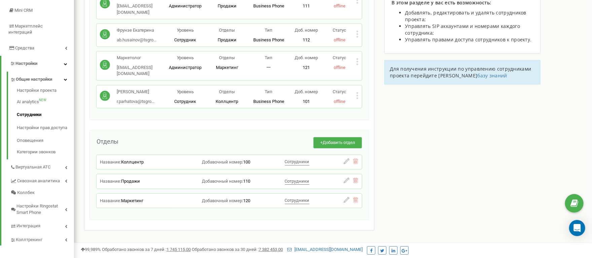 This screenshot has width=592, height=258. What do you see at coordinates (246, 181) in the screenshot?
I see `span: 110` at bounding box center [246, 181].